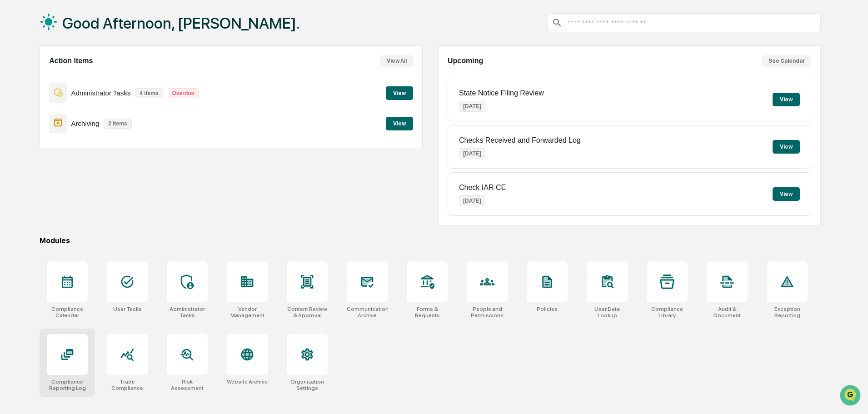 This screenshot has height=414, width=868. What do you see at coordinates (94, 119) in the screenshot?
I see `span: Attestations` at bounding box center [94, 119].